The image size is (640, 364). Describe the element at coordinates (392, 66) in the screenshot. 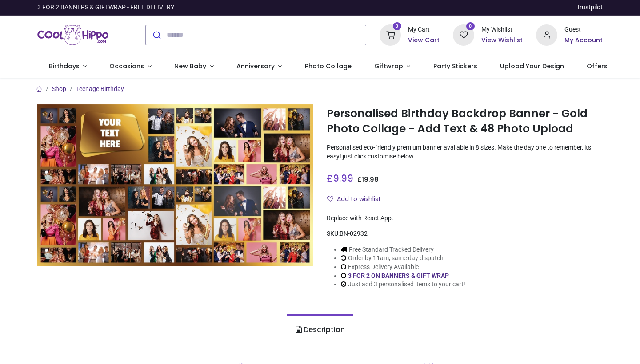

I see `a: Giftwrap` at that location.